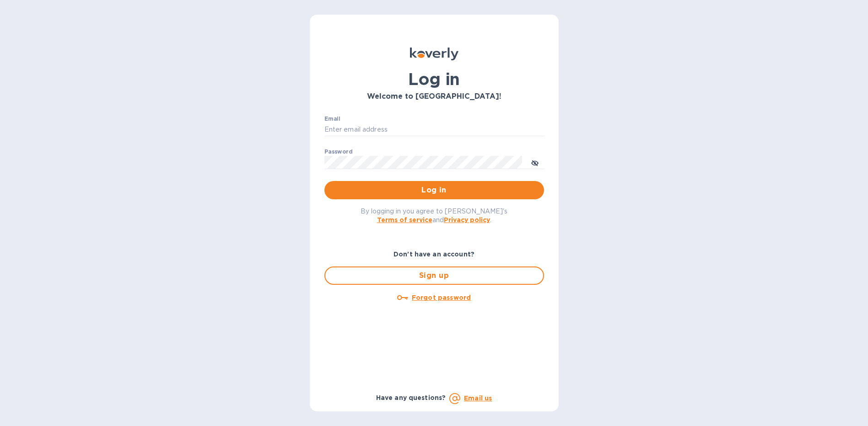 This screenshot has width=868, height=426. I want to click on u: Forgot password, so click(441, 298).